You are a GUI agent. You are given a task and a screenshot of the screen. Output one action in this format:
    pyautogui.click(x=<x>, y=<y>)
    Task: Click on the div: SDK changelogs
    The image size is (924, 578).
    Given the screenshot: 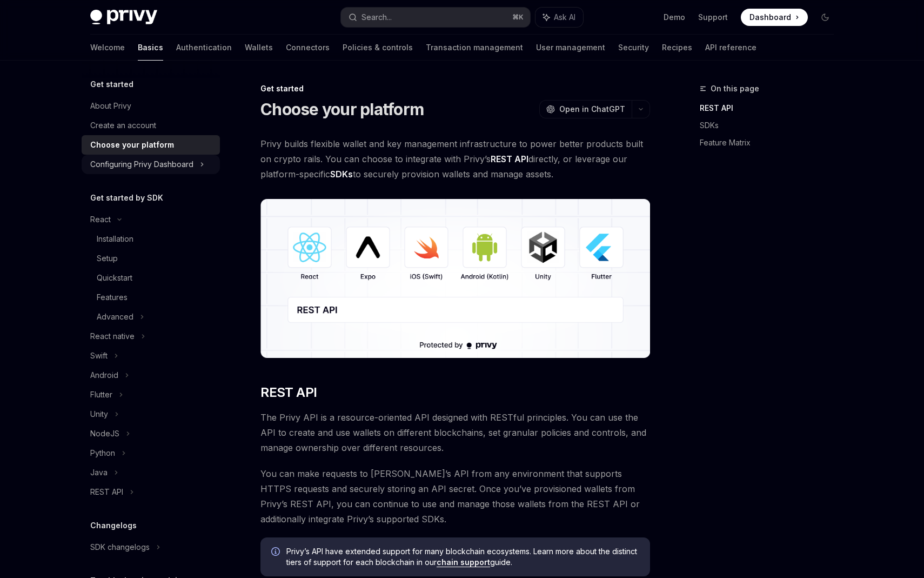 What is the action you would take?
    pyautogui.click(x=120, y=547)
    